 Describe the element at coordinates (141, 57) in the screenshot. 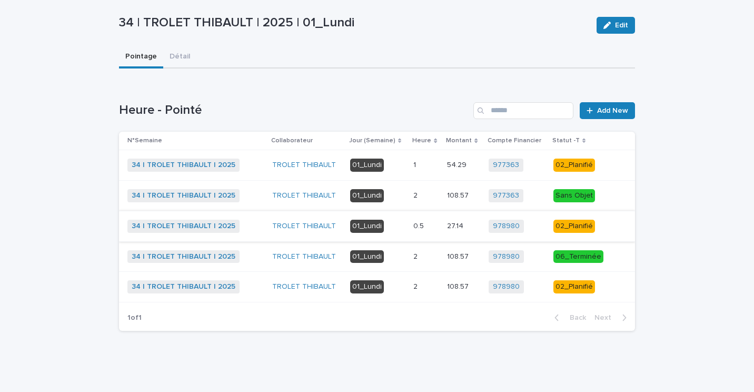

I see `button: Pointage` at that location.